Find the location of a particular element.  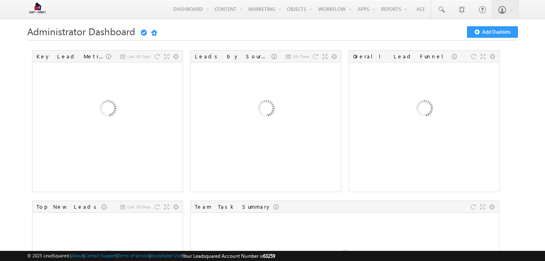

a: Terms of Service is located at coordinates (134, 256).